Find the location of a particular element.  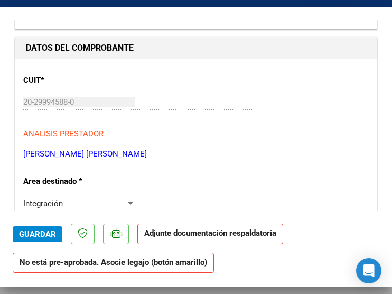

button: Guardar is located at coordinates (38, 234).